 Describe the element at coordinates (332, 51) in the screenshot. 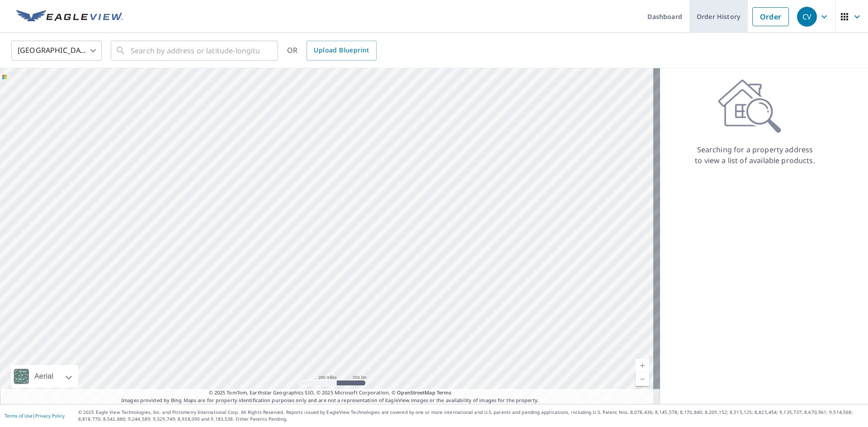

I see `div: OR` at that location.